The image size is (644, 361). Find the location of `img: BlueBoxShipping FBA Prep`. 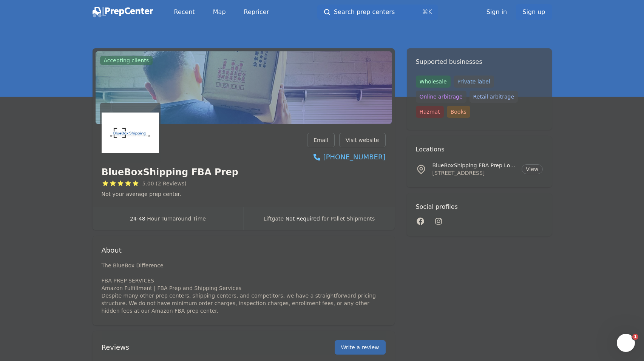

img: BlueBoxShipping FBA Prep is located at coordinates (130, 133).